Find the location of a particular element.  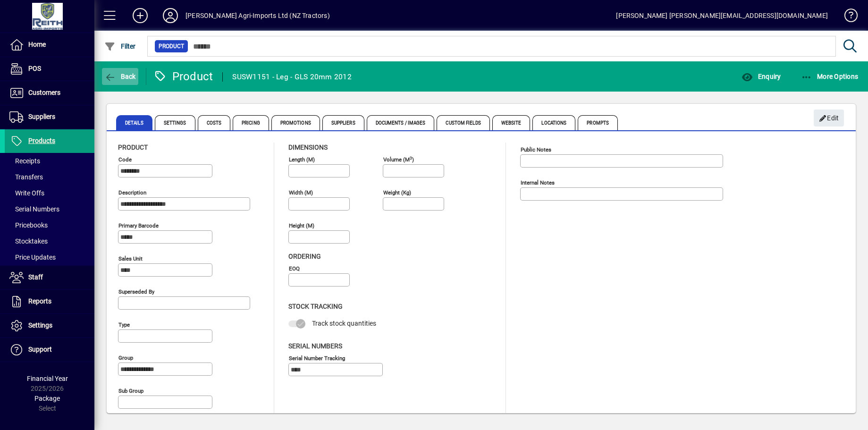

span: Prompts is located at coordinates (597, 123).